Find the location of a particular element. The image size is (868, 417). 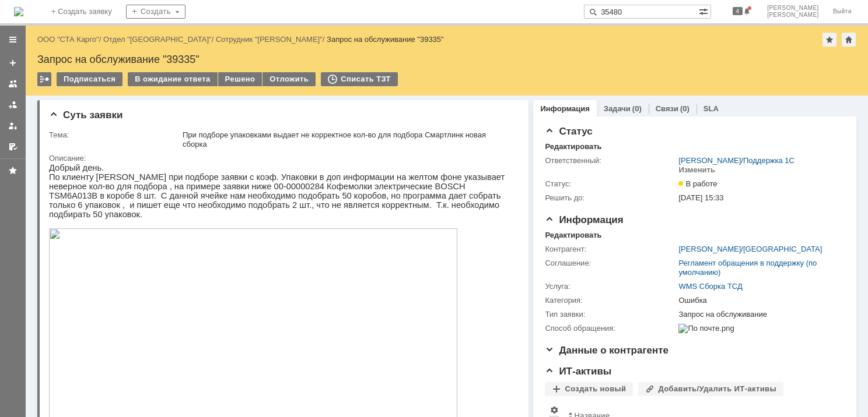

span: Расширенный поиск is located at coordinates (705, 11).